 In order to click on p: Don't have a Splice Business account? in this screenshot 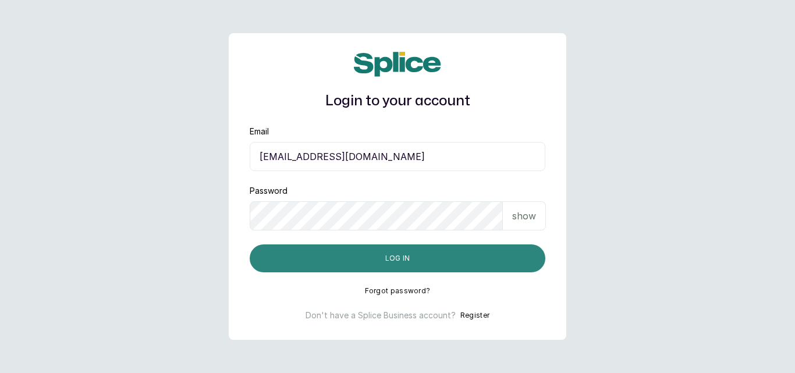, I will do `click(380, 315)`.